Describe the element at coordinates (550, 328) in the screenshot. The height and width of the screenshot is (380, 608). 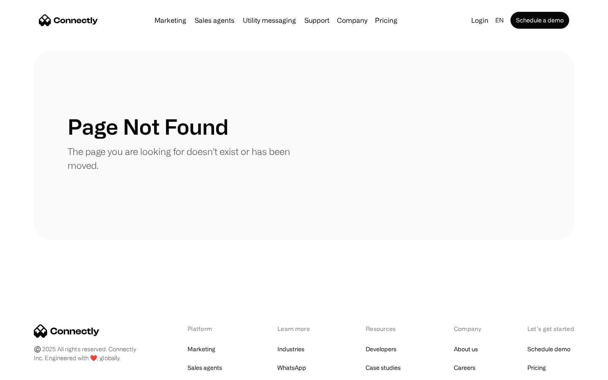
I see `div: Let’s get started` at that location.